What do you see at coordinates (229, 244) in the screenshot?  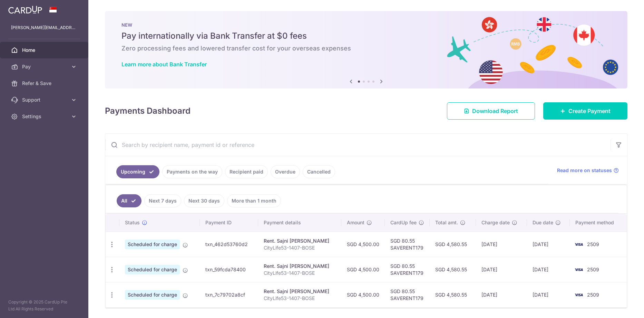 I see `td: txn_462d53760d2` at bounding box center [229, 244].